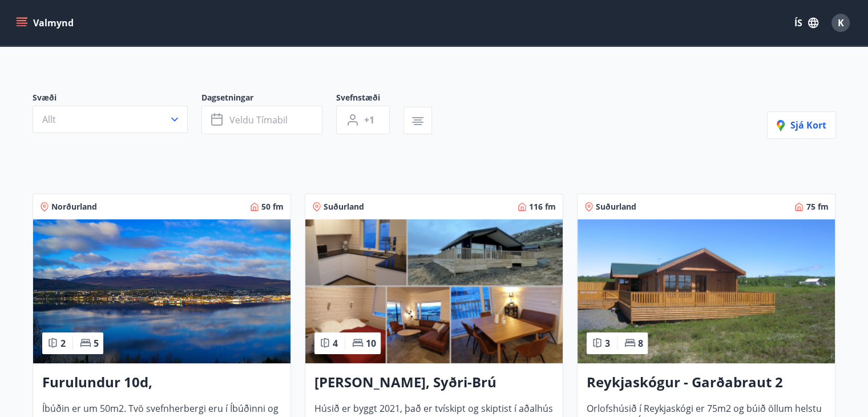 Image resolution: width=868 pixels, height=417 pixels. Describe the element at coordinates (841, 23) in the screenshot. I see `button: K` at that location.